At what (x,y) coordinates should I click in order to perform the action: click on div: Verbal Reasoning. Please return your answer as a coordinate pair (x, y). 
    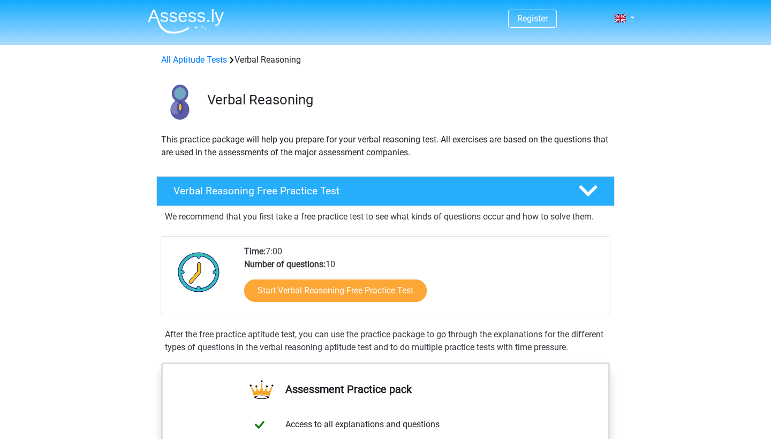
    Looking at the image, I should click on (386, 60).